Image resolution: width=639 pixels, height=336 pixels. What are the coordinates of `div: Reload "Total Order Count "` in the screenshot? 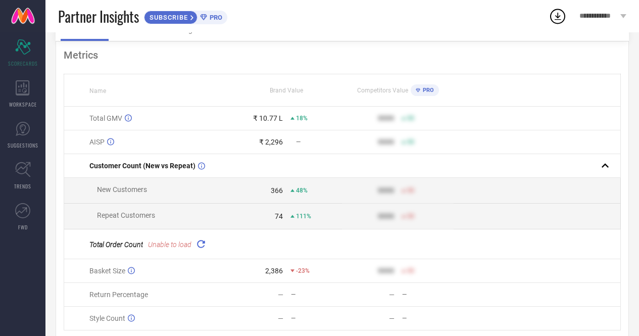 It's located at (201, 244).